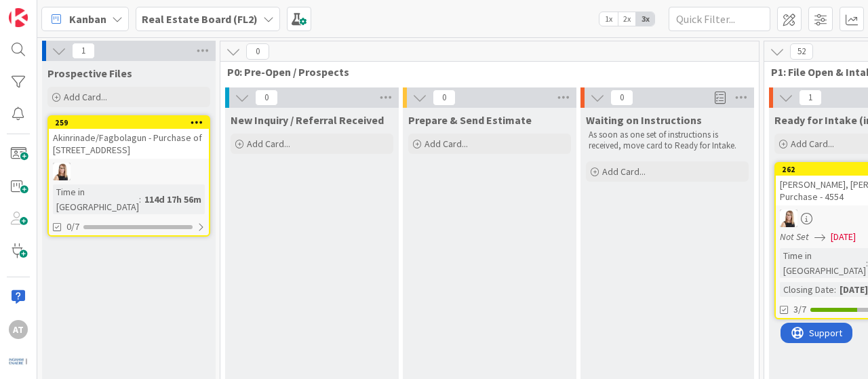 The height and width of the screenshot is (379, 868). I want to click on span: 3x, so click(645, 19).